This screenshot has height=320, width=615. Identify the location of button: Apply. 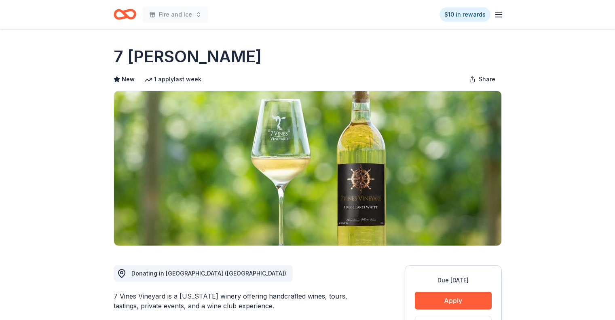
(453, 300).